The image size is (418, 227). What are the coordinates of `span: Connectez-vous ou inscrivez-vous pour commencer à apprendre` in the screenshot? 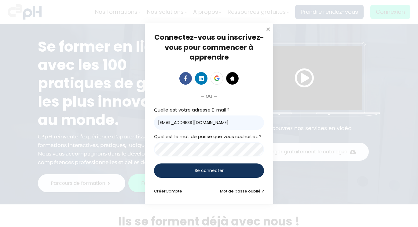 It's located at (209, 47).